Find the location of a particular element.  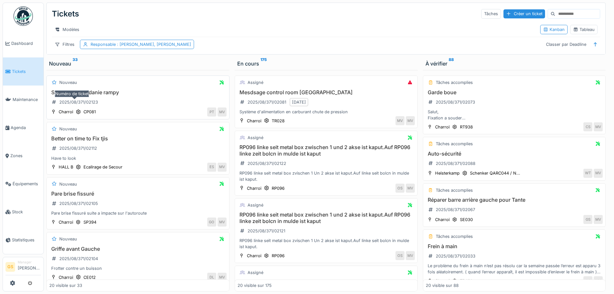

div: Pare brise fissuré suite a impacte sur l'autoroute is located at coordinates (138, 213).